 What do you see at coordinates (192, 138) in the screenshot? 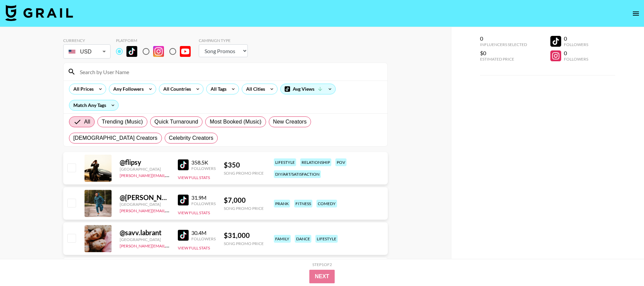
I see `span: Celebrity Creators` at bounding box center [192, 138].